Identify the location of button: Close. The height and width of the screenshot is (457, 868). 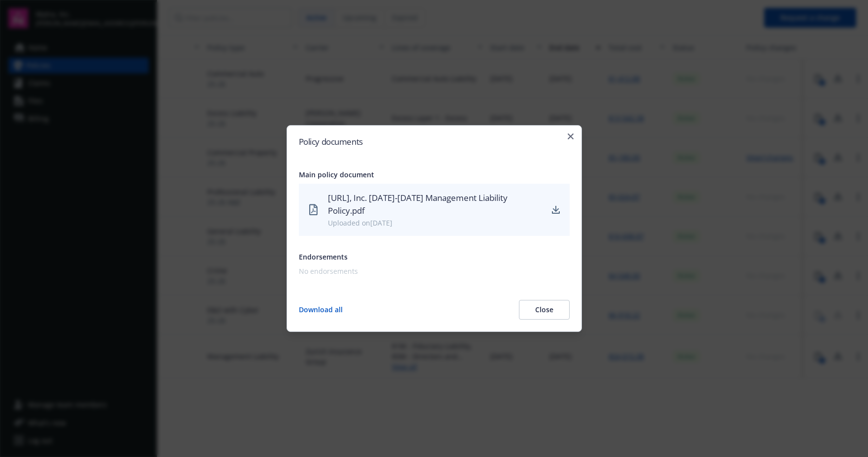
(544, 309).